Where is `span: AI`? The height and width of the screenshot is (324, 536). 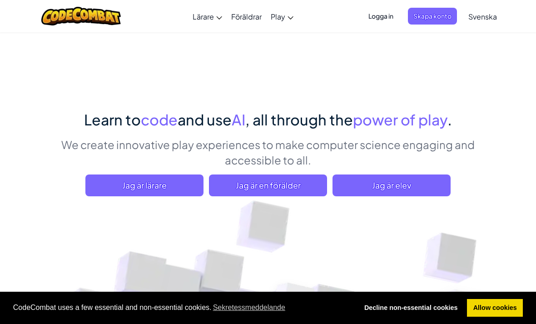 span: AI is located at coordinates (238, 119).